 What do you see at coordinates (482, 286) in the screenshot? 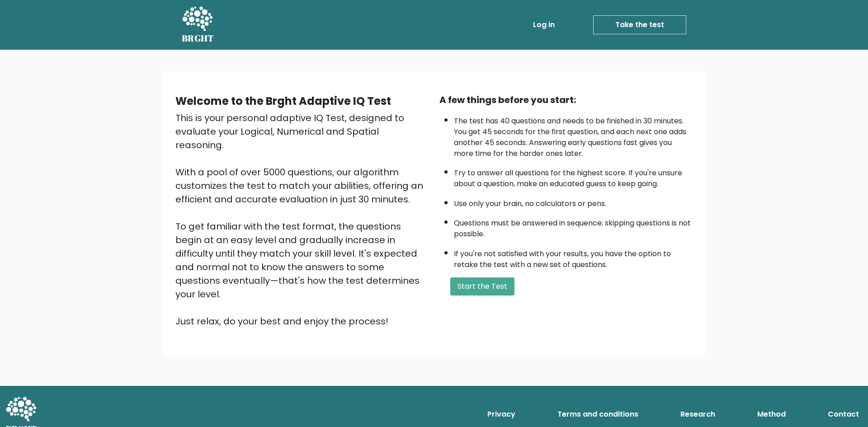
I see `button: Start the Test` at bounding box center [482, 286].